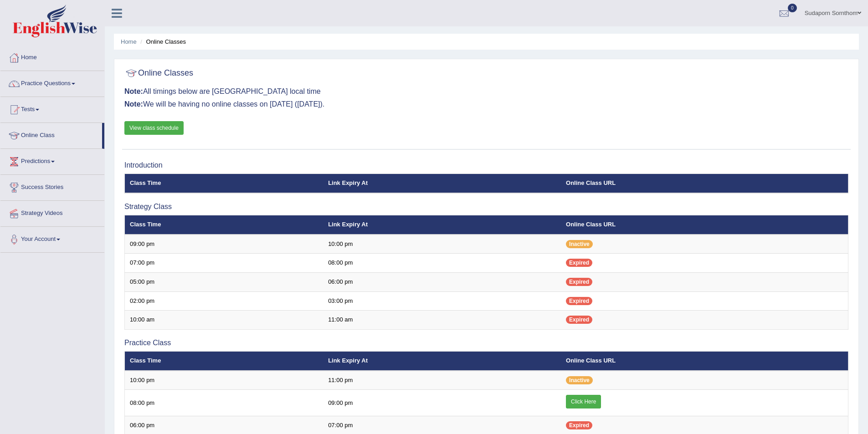  I want to click on h2: Online Classes, so click(159, 73).